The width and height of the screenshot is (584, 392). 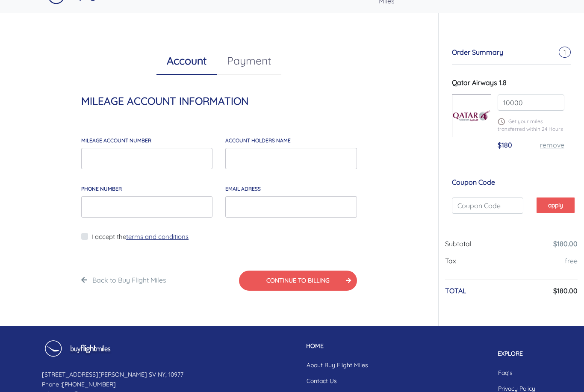 What do you see at coordinates (505, 145) in the screenshot?
I see `span: $180` at bounding box center [505, 145].